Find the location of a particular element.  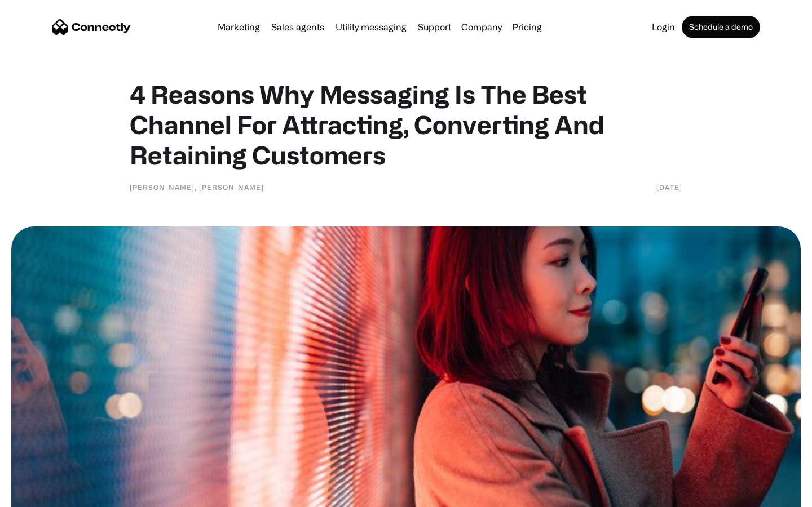

a: Login is located at coordinates (663, 27).